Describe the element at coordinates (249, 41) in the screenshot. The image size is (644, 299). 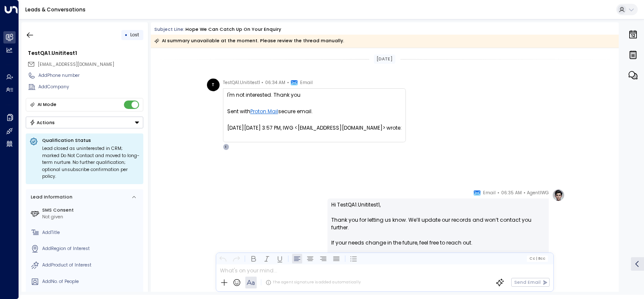
I see `div: AI summary unavailable at the moment. Please review the thread manually.` at that location.